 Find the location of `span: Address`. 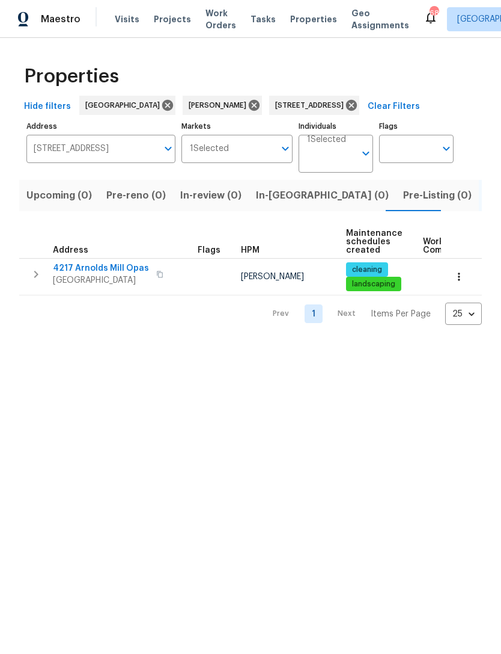

span: Address is located at coordinates (70, 250).